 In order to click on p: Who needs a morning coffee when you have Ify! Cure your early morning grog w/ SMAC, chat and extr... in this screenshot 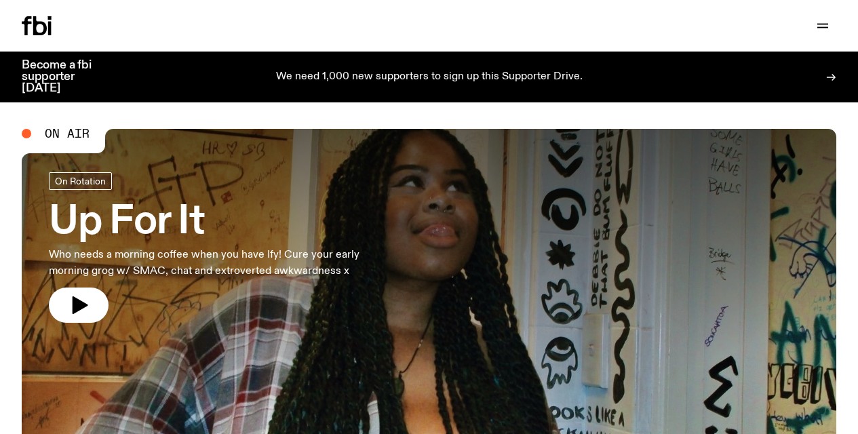, I will do `click(223, 263)`.